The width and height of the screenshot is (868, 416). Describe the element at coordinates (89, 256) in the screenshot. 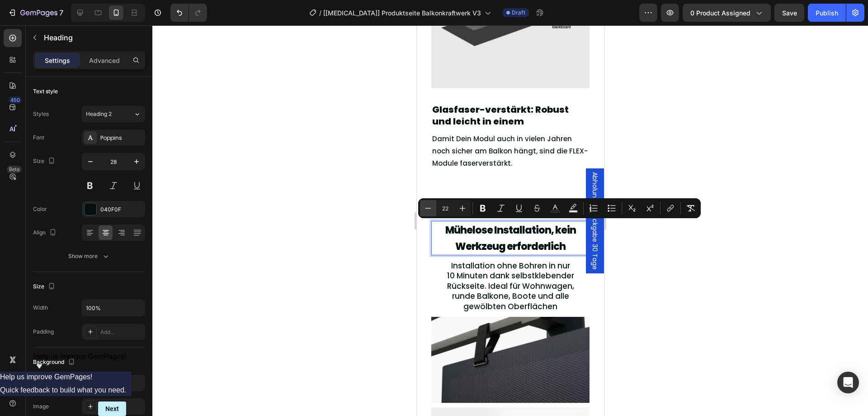

I see `button: Show more` at that location.